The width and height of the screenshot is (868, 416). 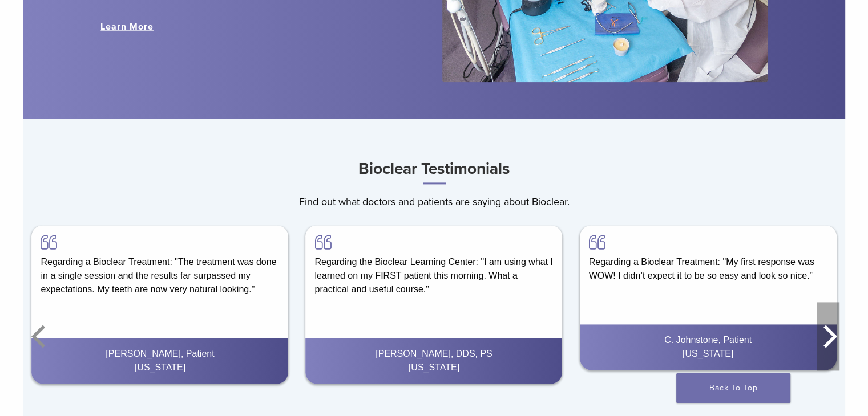 What do you see at coordinates (828, 336) in the screenshot?
I see `button: Next` at bounding box center [828, 336].